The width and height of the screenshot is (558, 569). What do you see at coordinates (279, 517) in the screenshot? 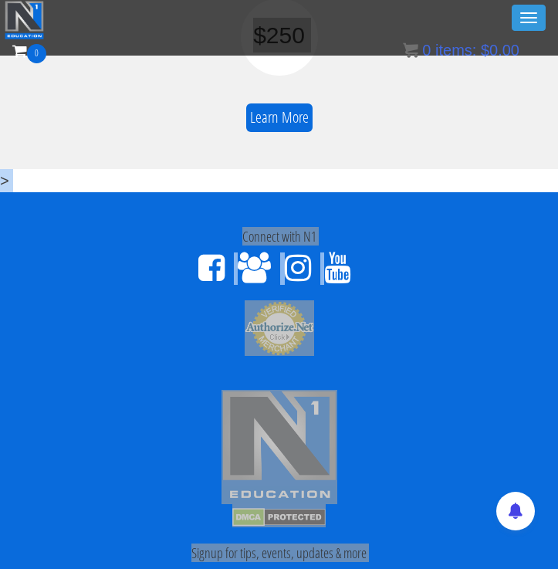
I see `img: DMCA.com Protection Status` at bounding box center [279, 517].